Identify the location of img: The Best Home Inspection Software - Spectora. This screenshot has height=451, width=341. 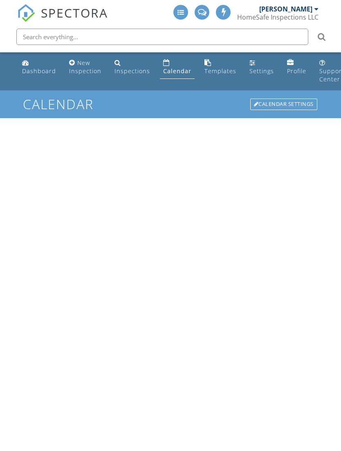
(26, 13).